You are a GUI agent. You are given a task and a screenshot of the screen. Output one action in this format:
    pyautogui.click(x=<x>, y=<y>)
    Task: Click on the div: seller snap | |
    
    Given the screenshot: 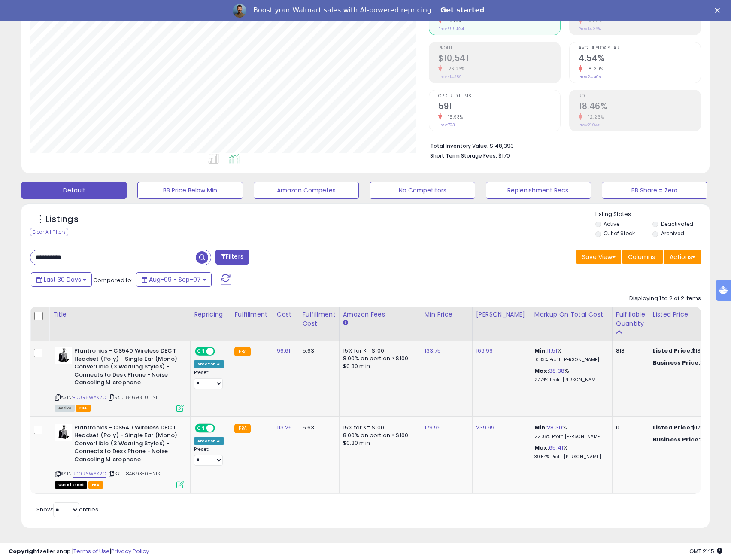 What is the action you would take?
    pyautogui.click(x=79, y=551)
    